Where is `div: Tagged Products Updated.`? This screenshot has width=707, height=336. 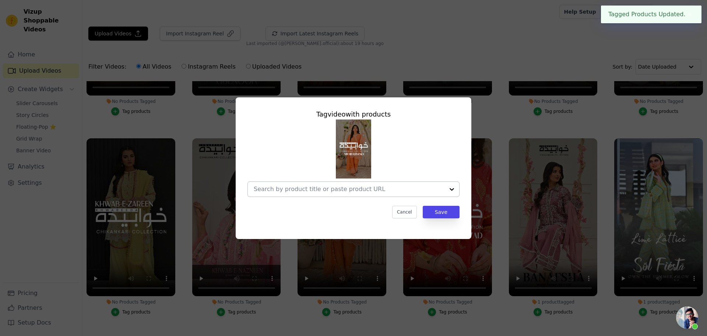 div: Tagged Products Updated. is located at coordinates (651, 14).